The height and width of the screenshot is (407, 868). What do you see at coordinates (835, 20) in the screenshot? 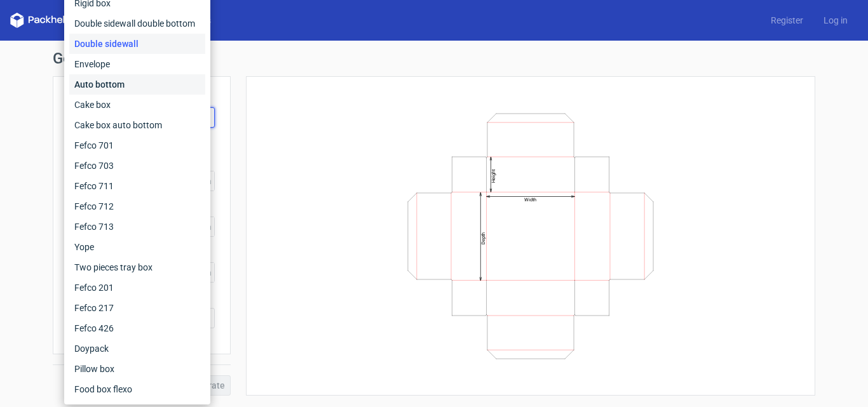
I see `a: Log in` at bounding box center [835, 20].